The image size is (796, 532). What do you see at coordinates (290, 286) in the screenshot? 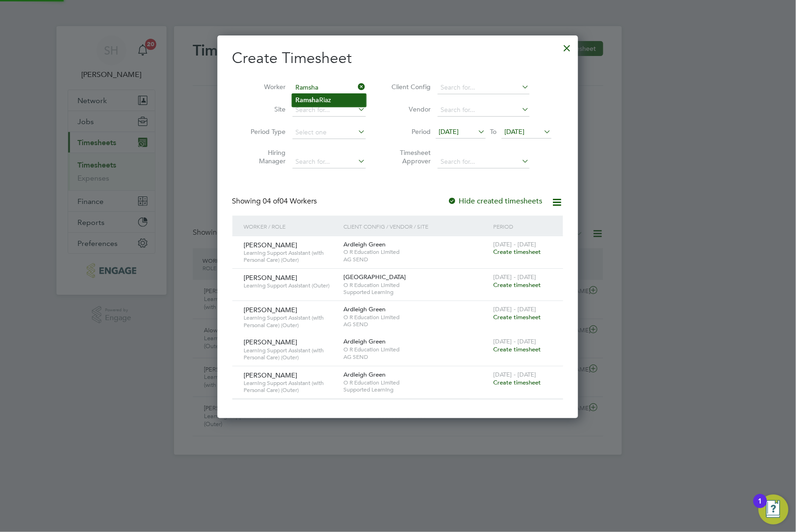
I see `span: Learning Support Assistant (Outer)` at bounding box center [290, 286].